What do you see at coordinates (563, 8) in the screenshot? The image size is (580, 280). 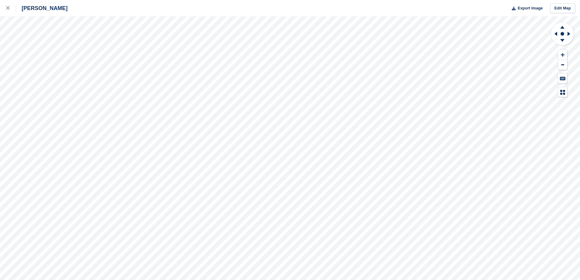 I see `a: Edit Map` at bounding box center [563, 8].